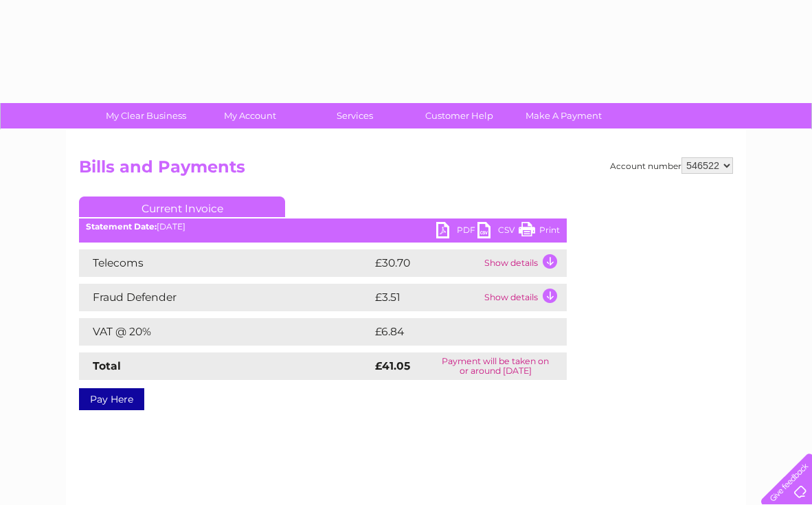 The image size is (812, 505). What do you see at coordinates (250, 116) in the screenshot?
I see `a: My Account` at bounding box center [250, 116].